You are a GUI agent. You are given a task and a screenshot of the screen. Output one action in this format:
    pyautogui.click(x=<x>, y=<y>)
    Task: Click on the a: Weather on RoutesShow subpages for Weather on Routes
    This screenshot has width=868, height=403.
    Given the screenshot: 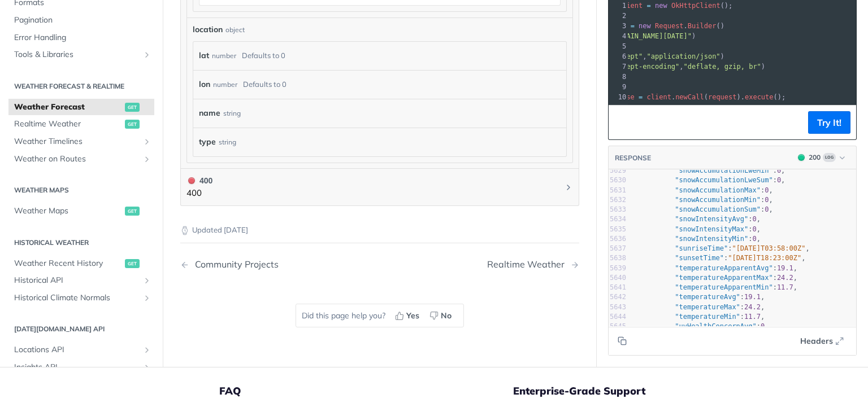 What is the action you would take?
    pyautogui.click(x=82, y=159)
    